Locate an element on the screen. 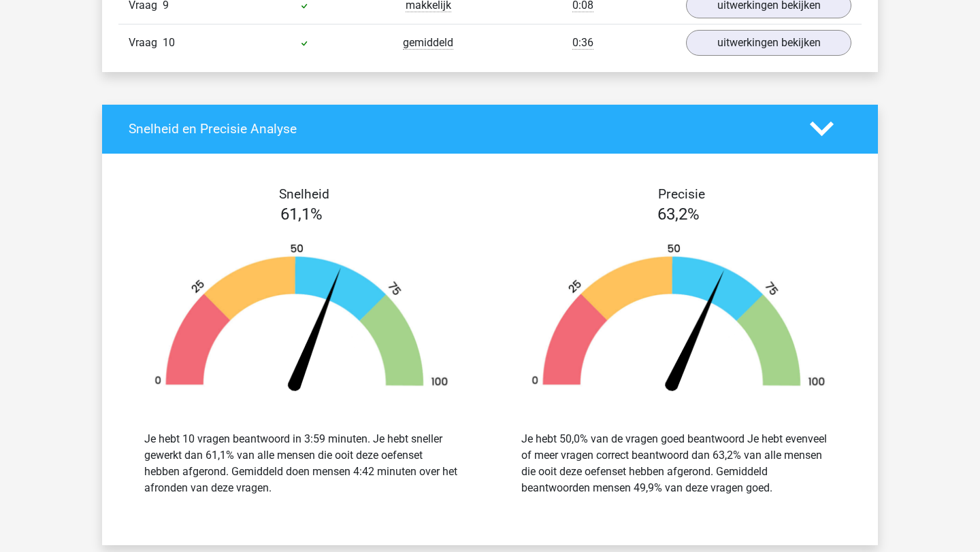  h4: Precisie is located at coordinates (681, 194).